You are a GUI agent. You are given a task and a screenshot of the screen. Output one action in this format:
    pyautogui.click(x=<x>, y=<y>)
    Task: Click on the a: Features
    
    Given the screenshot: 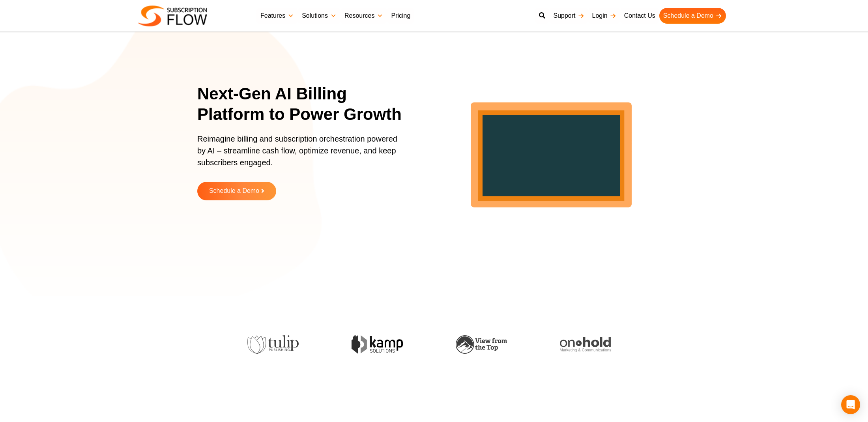 What is the action you would take?
    pyautogui.click(x=277, y=16)
    